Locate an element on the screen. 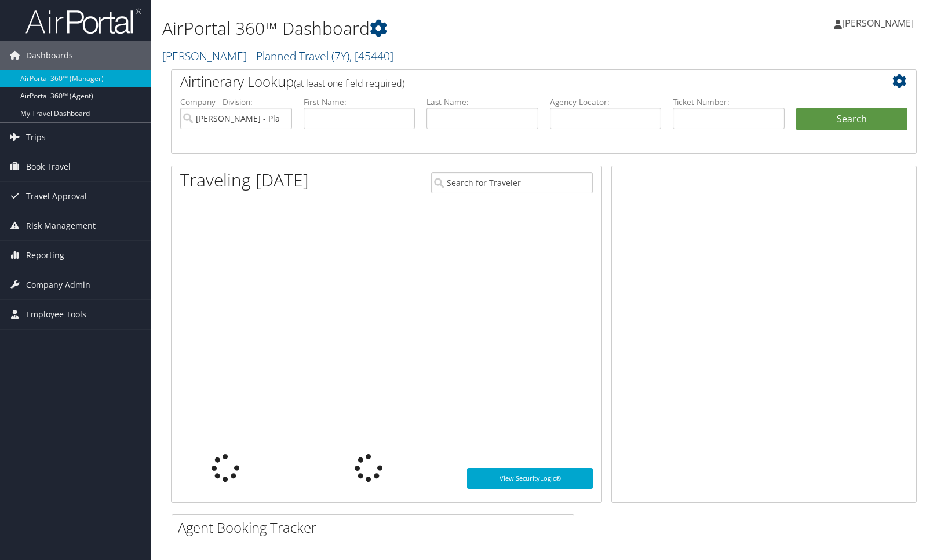 This screenshot has width=937, height=560. span: Reporting is located at coordinates (45, 256).